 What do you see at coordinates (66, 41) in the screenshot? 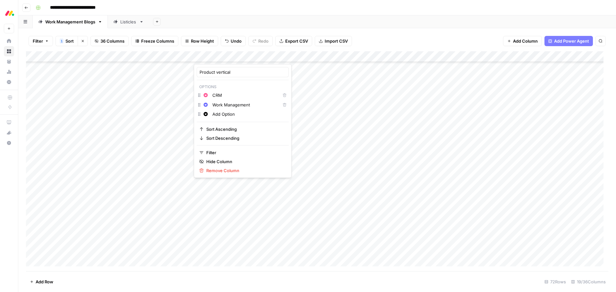
I see `button: 1Sort` at bounding box center [66, 41].